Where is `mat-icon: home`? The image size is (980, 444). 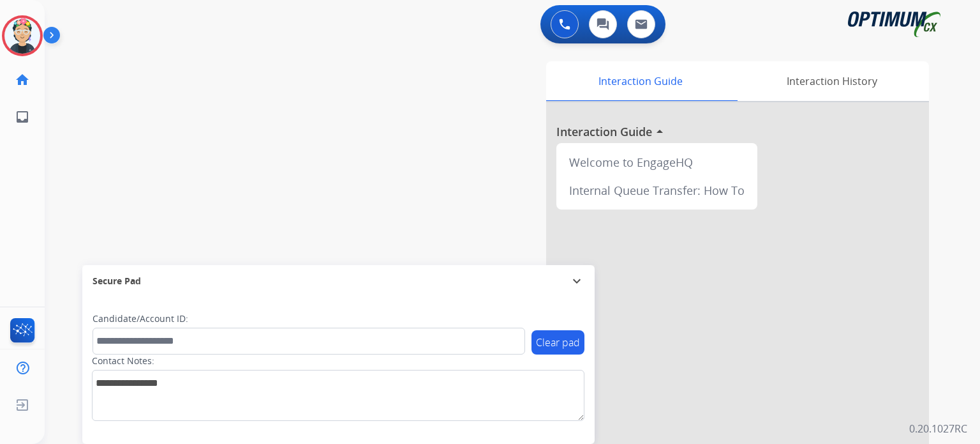 mat-icon: home is located at coordinates (23, 80).